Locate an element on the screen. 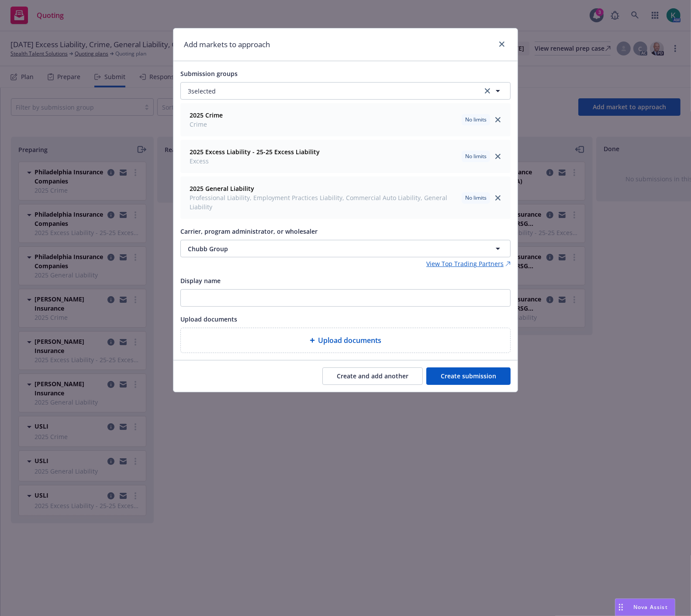 This screenshot has height=616, width=691. span: Carrier, program administrator, or wholesaler is located at coordinates (249, 231).